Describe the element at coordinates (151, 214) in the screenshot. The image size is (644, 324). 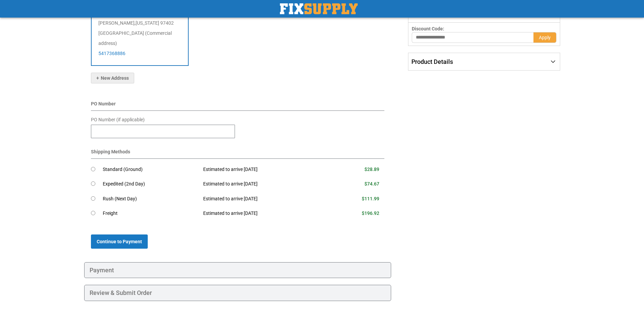
I see `td: Freight` at that location.